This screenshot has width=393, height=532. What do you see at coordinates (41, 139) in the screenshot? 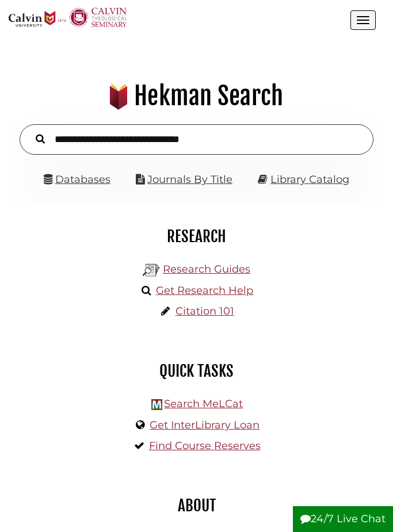
I see `i: Search` at bounding box center [41, 139].